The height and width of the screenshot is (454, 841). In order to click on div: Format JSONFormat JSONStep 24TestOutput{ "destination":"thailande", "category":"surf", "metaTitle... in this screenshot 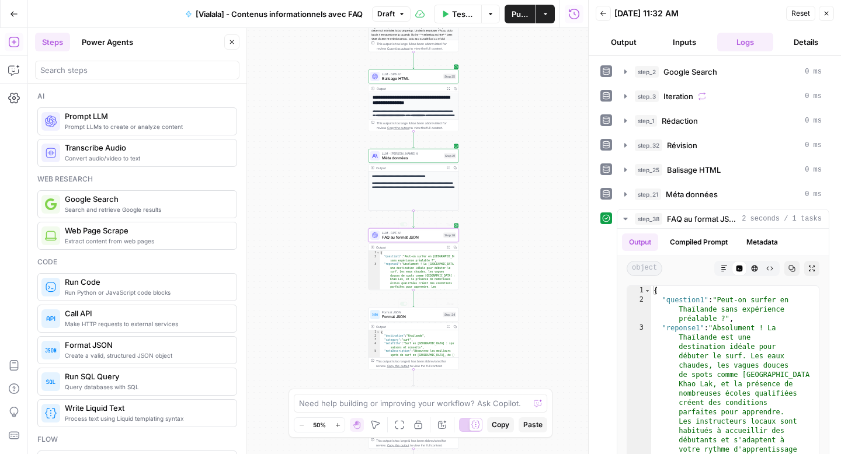, I will do `click(413, 339)`.